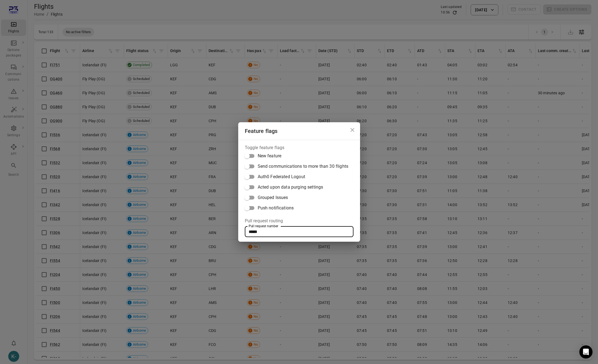  What do you see at coordinates (264, 221) in the screenshot?
I see `legend: Pull request routing` at bounding box center [264, 221].